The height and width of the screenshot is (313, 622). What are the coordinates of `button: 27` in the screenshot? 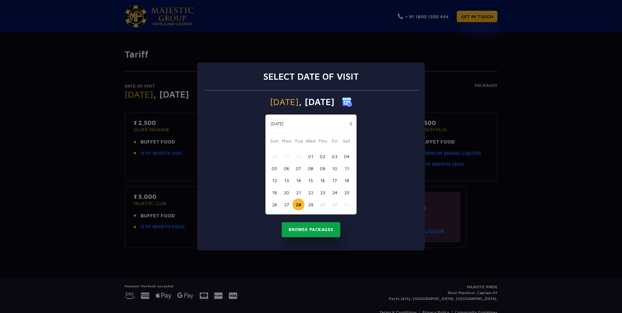 It's located at (286, 204).